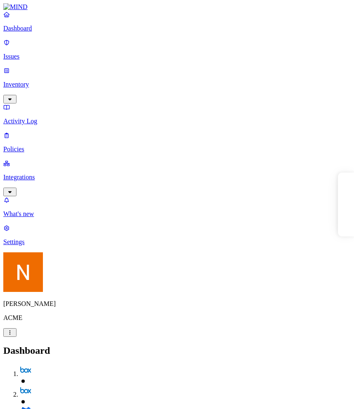 The image size is (354, 409). What do you see at coordinates (177, 56) in the screenshot?
I see `p: Issues` at bounding box center [177, 56].